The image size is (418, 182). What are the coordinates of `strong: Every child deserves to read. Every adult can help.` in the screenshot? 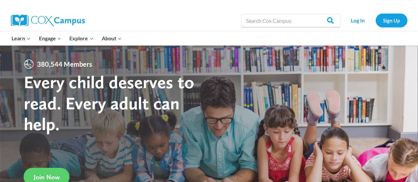 It's located at (109, 103).